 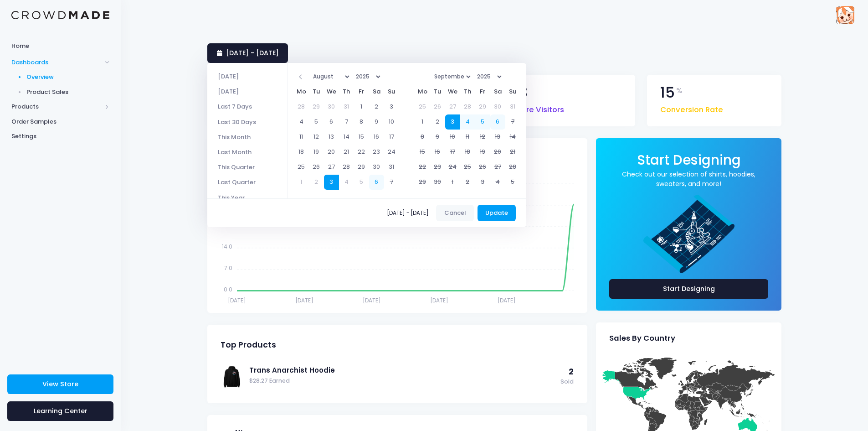 I want to click on span: $28.27 Earned, so click(x=402, y=381).